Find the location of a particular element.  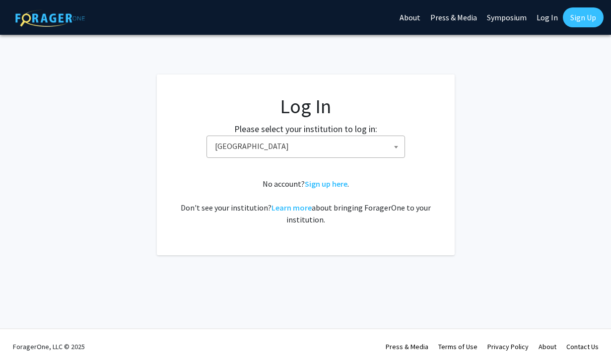

label: Please select your institution to log in: is located at coordinates (306, 129).